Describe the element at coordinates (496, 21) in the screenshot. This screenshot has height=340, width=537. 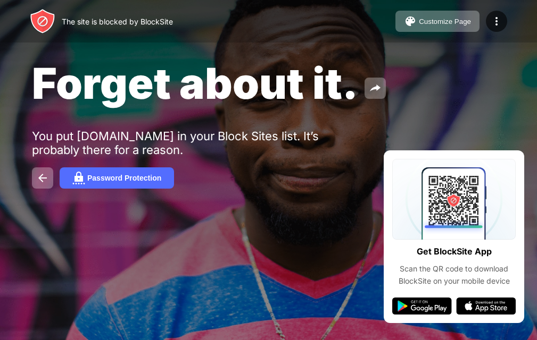
I see `img: menu-icon.svg` at that location.